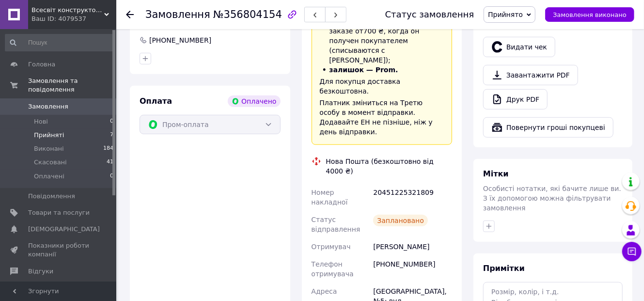  What do you see at coordinates (505, 15) in the screenshot?
I see `span: Прийнято` at bounding box center [505, 15].